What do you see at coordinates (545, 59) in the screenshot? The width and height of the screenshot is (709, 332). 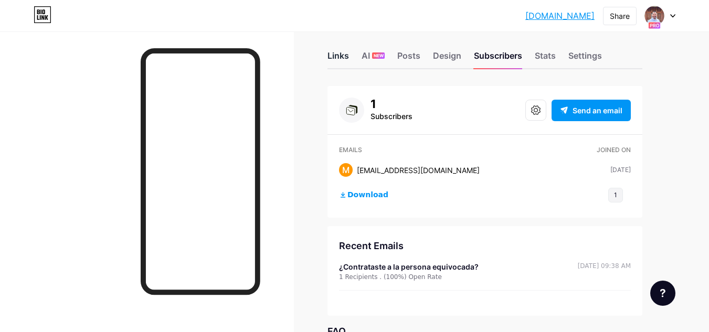 I see `div: Stats` at bounding box center [545, 59].